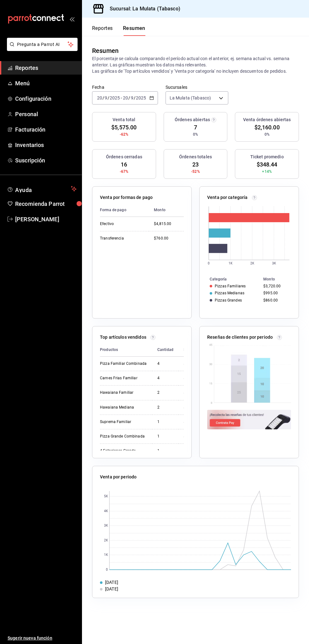  I want to click on span: Pregunta a Parrot AI, so click(42, 45).